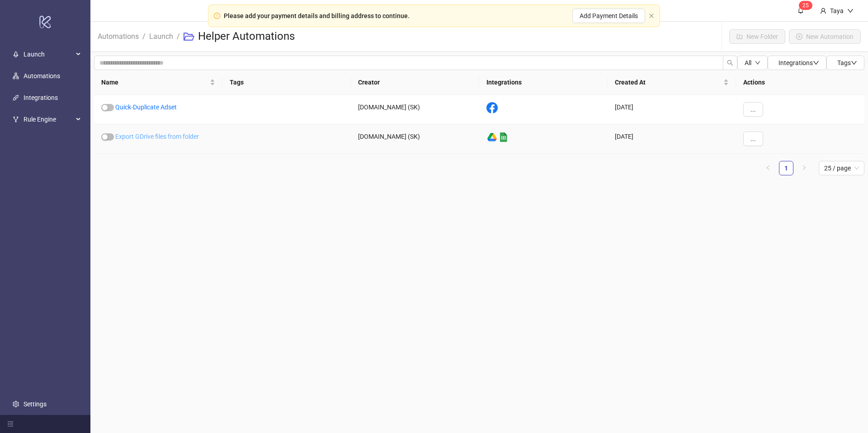 Image resolution: width=868 pixels, height=433 pixels. I want to click on div: Page Size, so click(842, 168).